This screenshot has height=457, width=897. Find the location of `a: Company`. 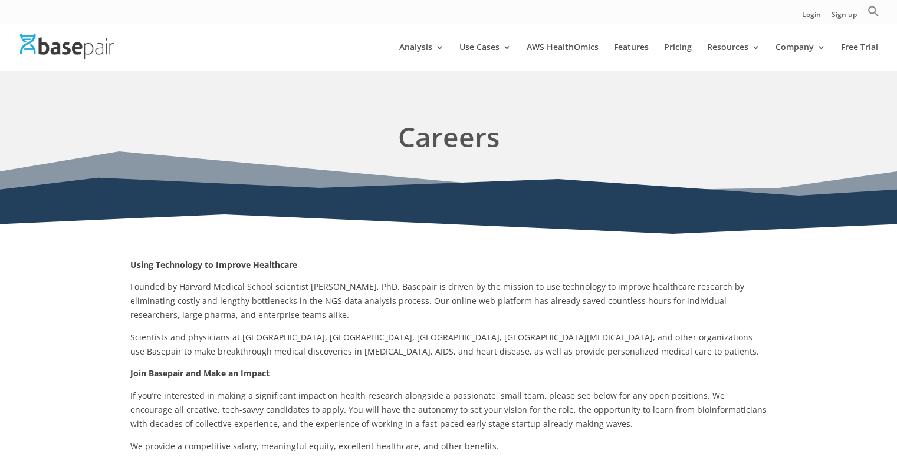

a: Company is located at coordinates (800, 57).